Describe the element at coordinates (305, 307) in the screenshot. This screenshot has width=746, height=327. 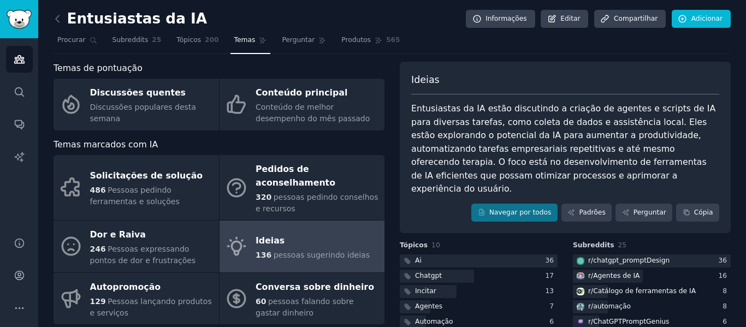
I see `font: pessoas falando sobre gastar dinheiro` at that location.